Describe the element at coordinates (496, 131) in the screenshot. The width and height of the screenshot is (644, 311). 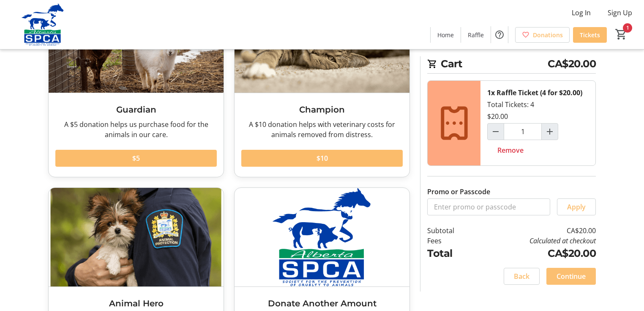
I see `button: Decrement by one` at that location.